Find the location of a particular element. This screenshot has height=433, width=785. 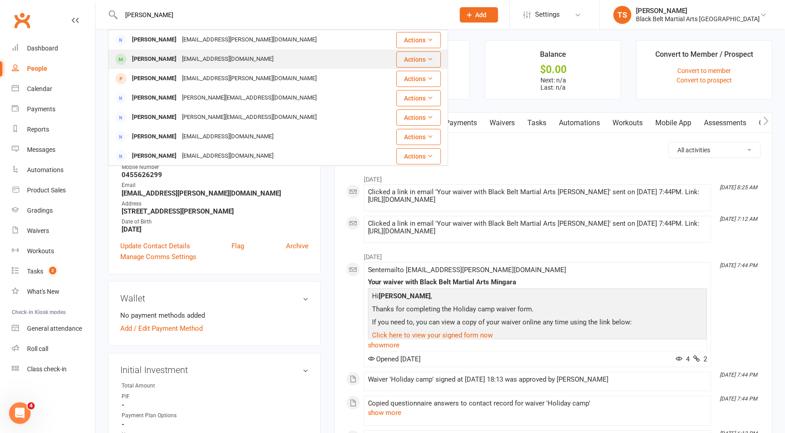

div: Gradings is located at coordinates (40, 210).